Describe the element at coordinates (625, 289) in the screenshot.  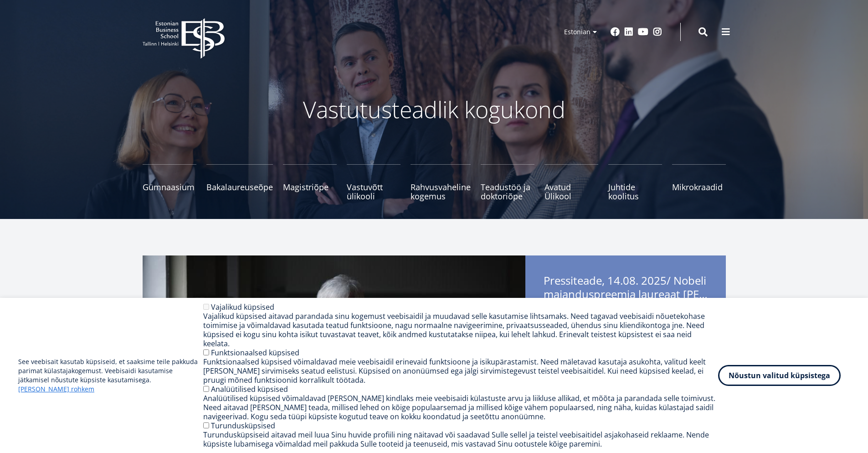
I see `span: Pressiteade, 14.08. 2025/ Nobeli` at that location.